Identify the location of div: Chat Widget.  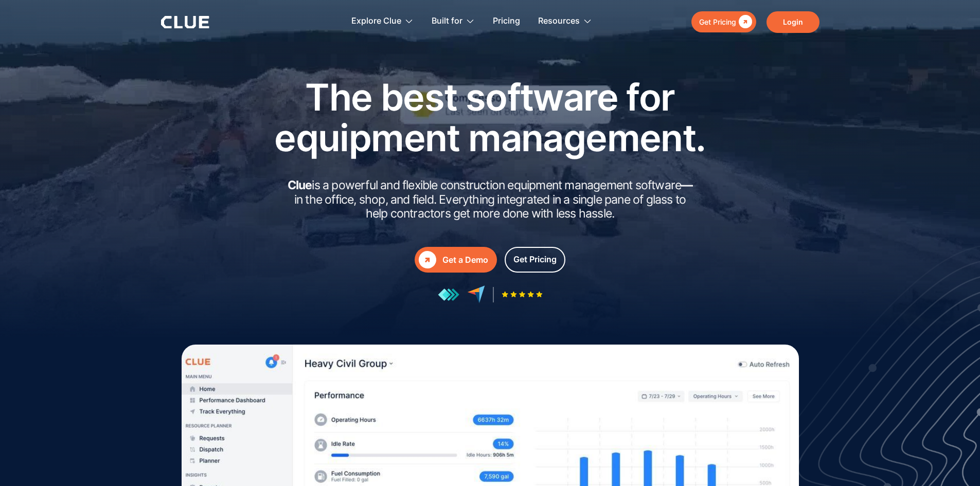
(954, 461).